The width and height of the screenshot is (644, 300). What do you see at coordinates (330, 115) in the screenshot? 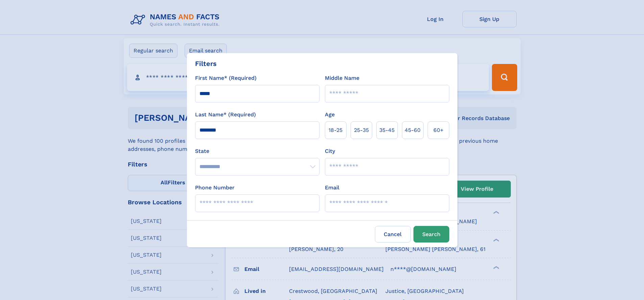
I see `label: Age` at bounding box center [330, 115].